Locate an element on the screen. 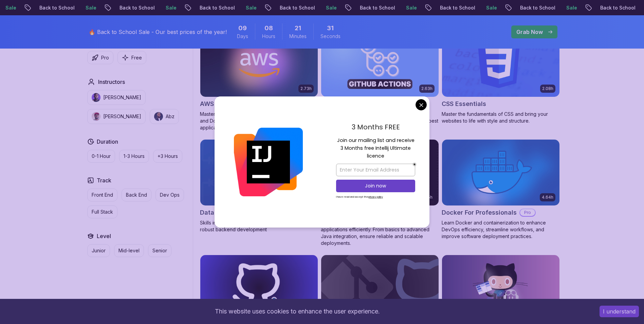 The width and height of the screenshot is (644, 324). a: Database Design & Implementation card1.70hNEWDatabase Design & ImplementationProSkills in databas... is located at coordinates (259, 186).